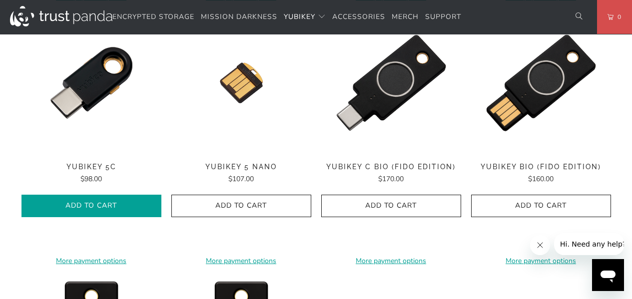 This screenshot has width=632, height=299. Describe the element at coordinates (443, 17) in the screenshot. I see `a: Support` at that location.